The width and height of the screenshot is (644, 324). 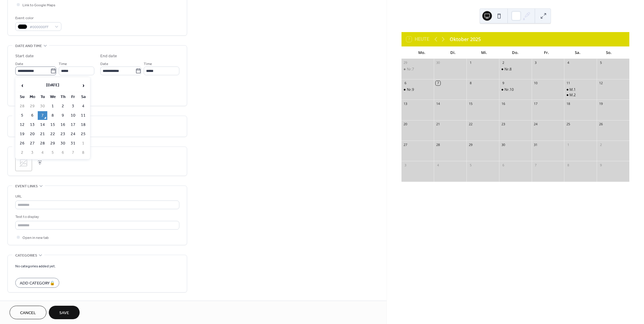 I want to click on div: So., so click(x=609, y=53).